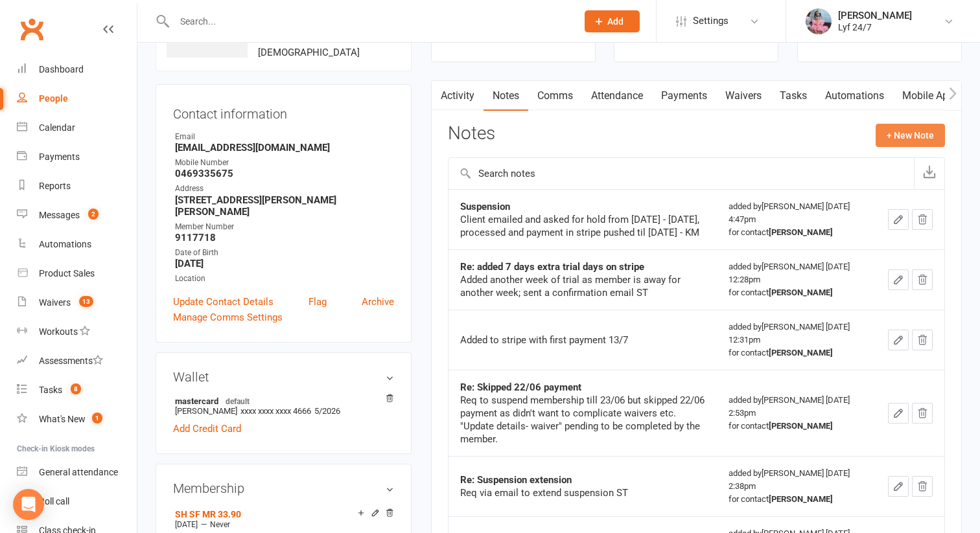  Describe the element at coordinates (54, 501) in the screenshot. I see `div: Roll call` at that location.